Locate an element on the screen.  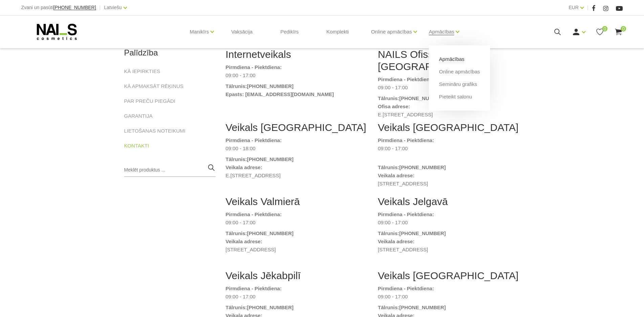
a: Pieteikt salonu is located at coordinates (456, 97).